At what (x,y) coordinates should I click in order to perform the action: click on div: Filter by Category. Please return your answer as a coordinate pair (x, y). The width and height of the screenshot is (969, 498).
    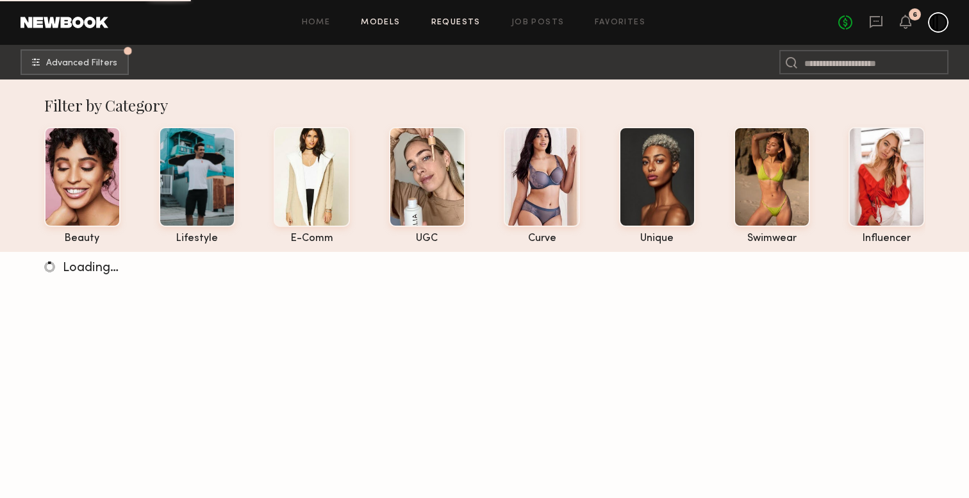
    Looking at the image, I should click on (484, 105).